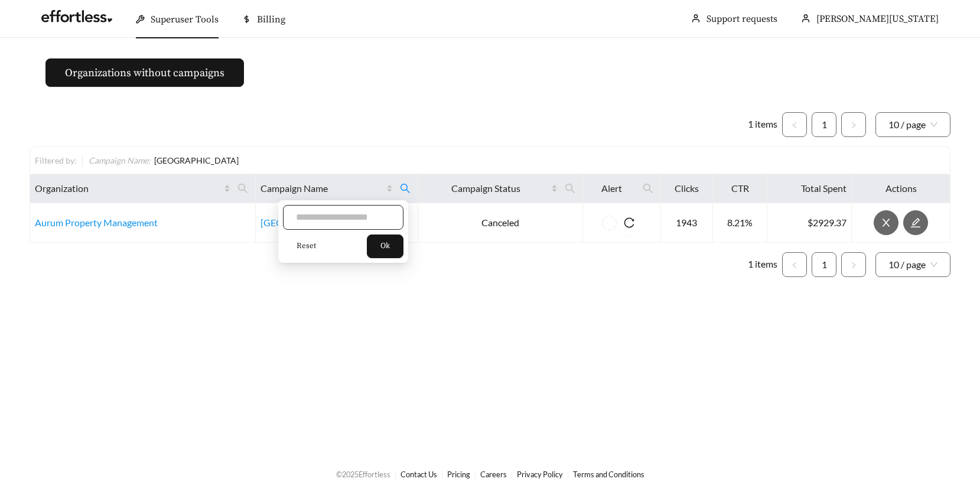 The height and width of the screenshot is (495, 980). Describe the element at coordinates (363, 475) in the screenshot. I see `span: © 2025 Effortless` at that location.